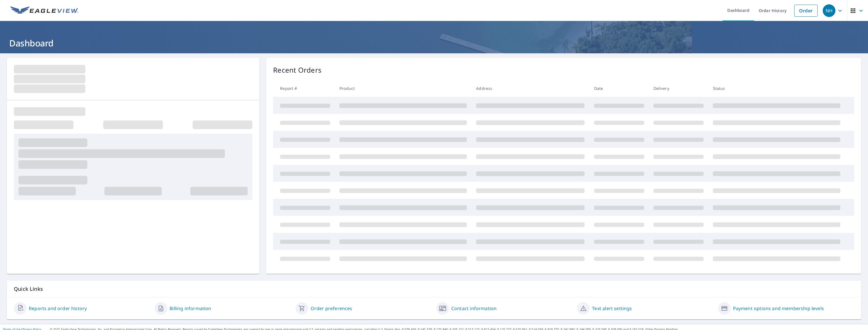 The image size is (868, 330). What do you see at coordinates (474, 309) in the screenshot?
I see `a: Contact information` at bounding box center [474, 309].